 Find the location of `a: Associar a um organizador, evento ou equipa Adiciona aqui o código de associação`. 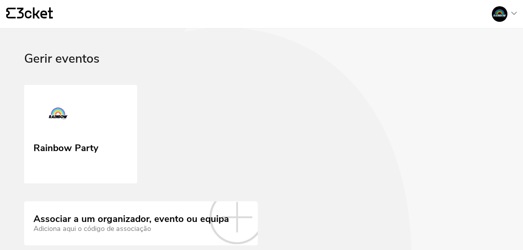

a: Associar a um organizador, evento ou equipa Adiciona aqui o código de associação is located at coordinates (141, 223).